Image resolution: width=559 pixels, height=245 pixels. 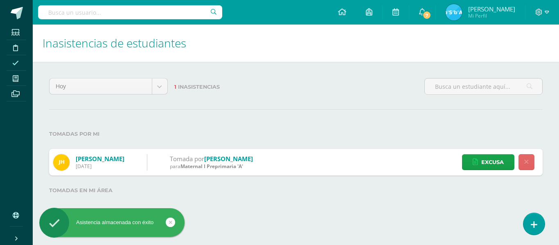 What do you see at coordinates (296, 134) in the screenshot?
I see `label: Tomadas por mi` at bounding box center [296, 134].